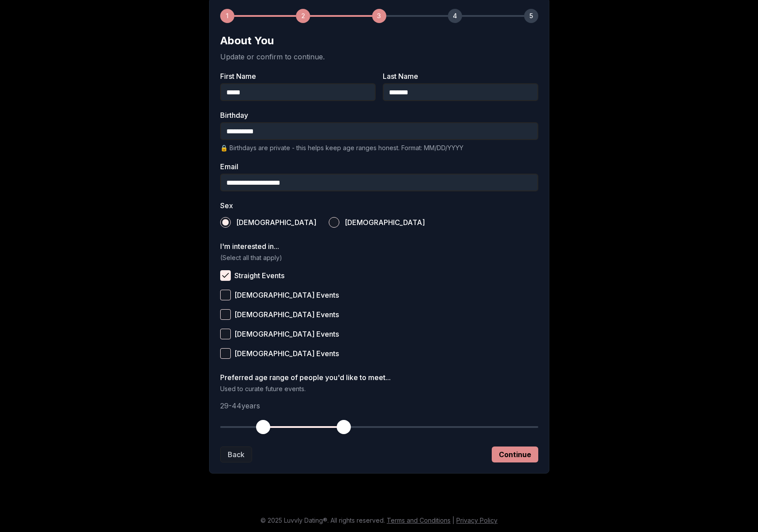 The width and height of the screenshot is (758, 532). Describe the element at coordinates (379, 246) in the screenshot. I see `label: I'm interested in...` at that location.